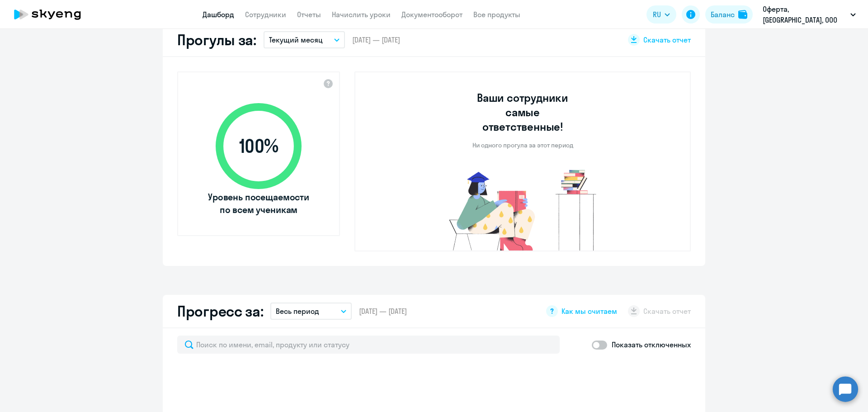 This screenshot has width=868, height=412. I want to click on span: 100 %, so click(259, 146).